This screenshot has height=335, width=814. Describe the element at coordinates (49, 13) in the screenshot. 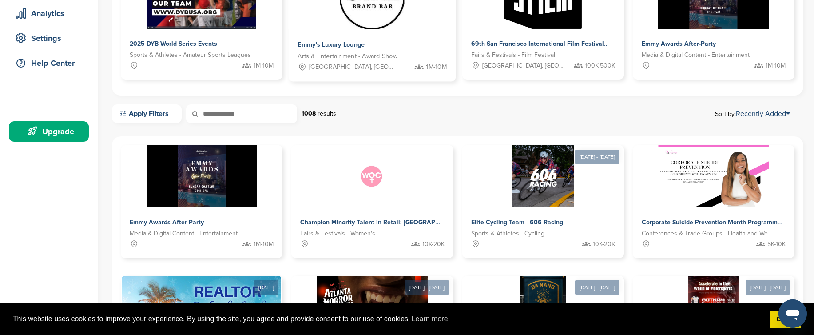

I see `a: Analytics` at that location.